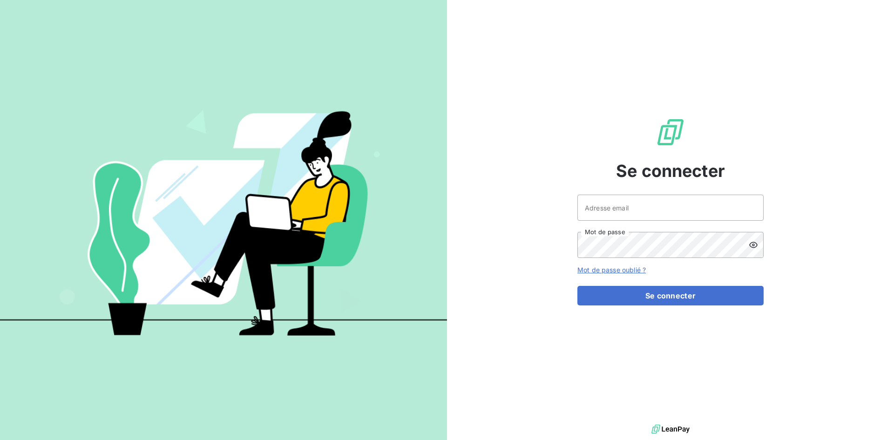 The width and height of the screenshot is (894, 440). What do you see at coordinates (612, 270) in the screenshot?
I see `a: Mot de passe oublié ?` at bounding box center [612, 270].